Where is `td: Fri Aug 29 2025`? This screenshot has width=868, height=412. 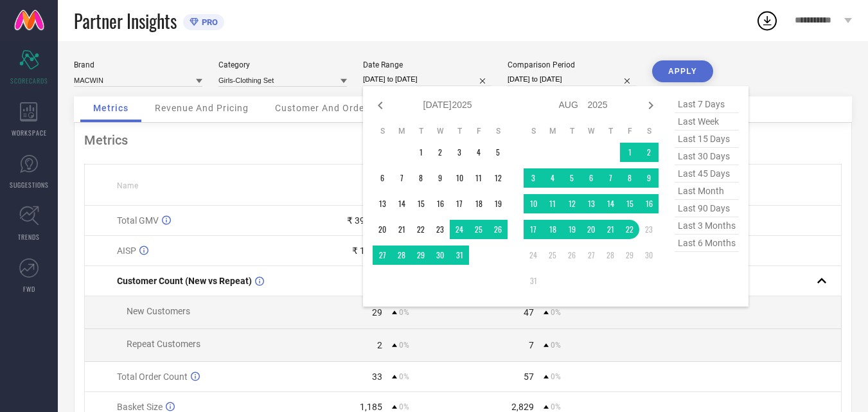 td: Fri Aug 29 2025 is located at coordinates (630, 255).